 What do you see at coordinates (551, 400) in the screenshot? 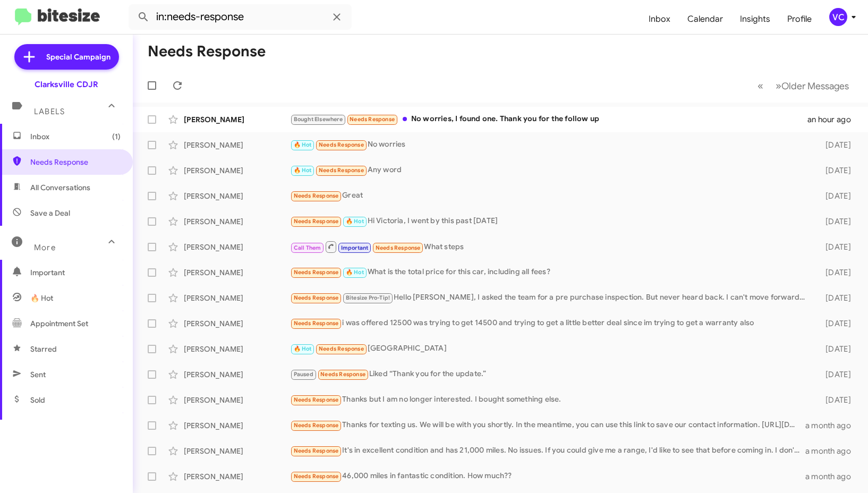
I see `div: Thanks but I am no longer interested. I bought something else.` at bounding box center [551, 400].